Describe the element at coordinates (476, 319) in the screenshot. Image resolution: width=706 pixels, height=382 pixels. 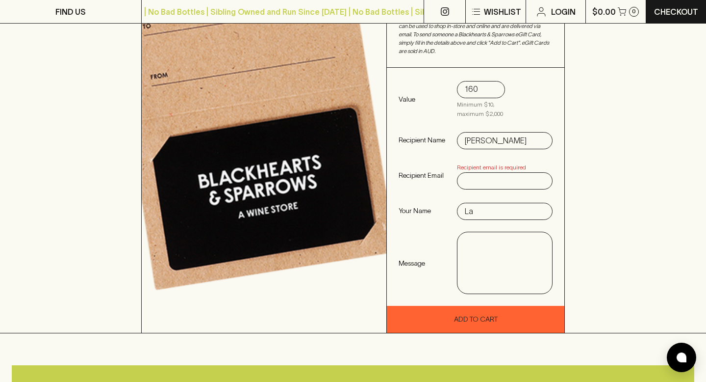
I see `button: Add To Cart` at that location.